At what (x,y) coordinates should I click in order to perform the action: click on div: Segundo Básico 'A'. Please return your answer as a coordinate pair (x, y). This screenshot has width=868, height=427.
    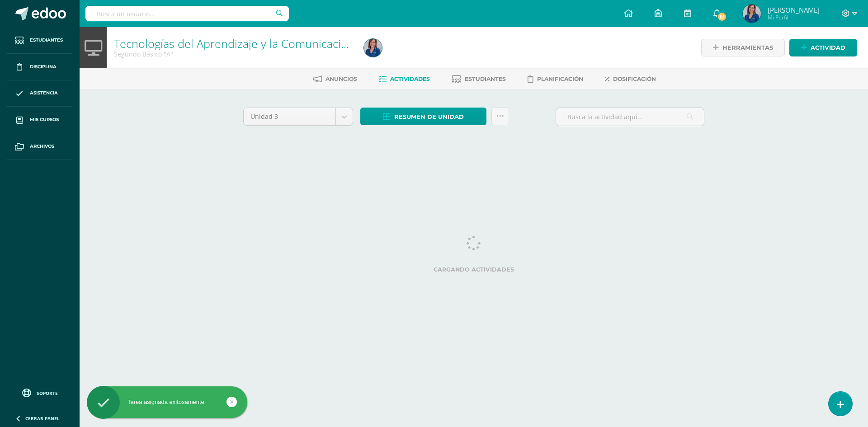
    Looking at the image, I should click on (233, 53).